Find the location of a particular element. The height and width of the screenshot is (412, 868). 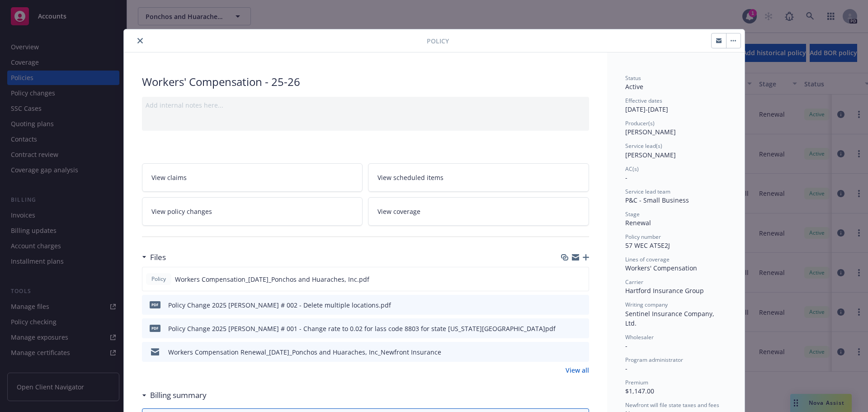

a: View all is located at coordinates (577, 370).